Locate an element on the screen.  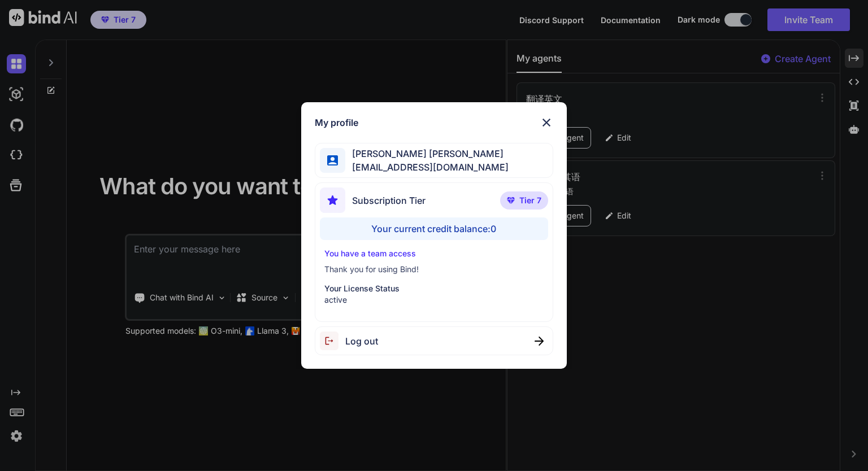
img: logout is located at coordinates (332, 340).